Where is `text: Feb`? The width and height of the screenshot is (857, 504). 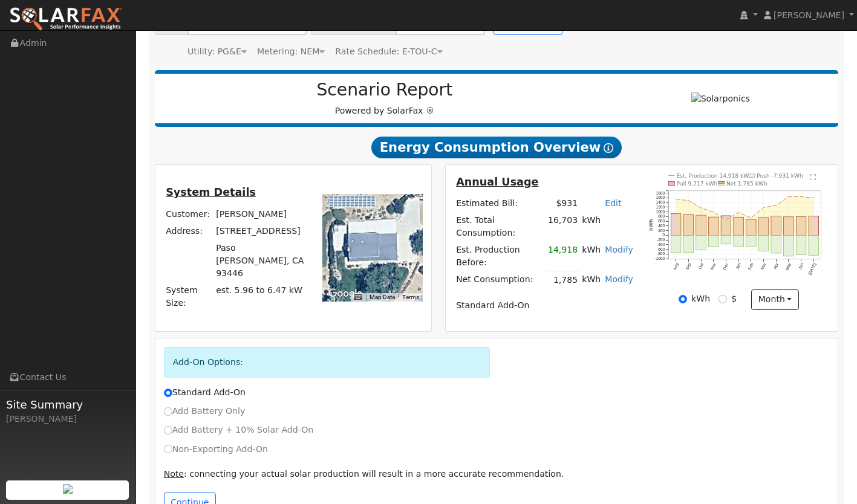 text: Feb is located at coordinates (750, 267).